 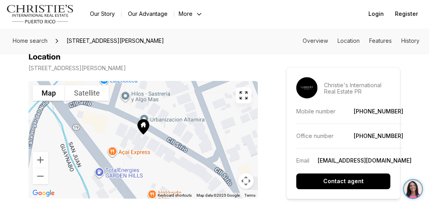 I want to click on a: Skip to: Location, so click(x=348, y=41).